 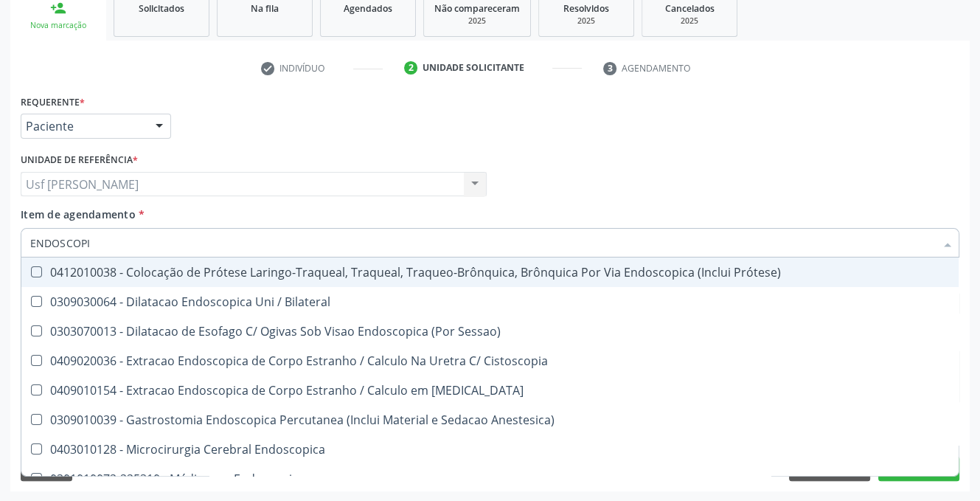 I want to click on div: 0301010072-225310 - Médico em Endoscopia, so click(x=489, y=479).